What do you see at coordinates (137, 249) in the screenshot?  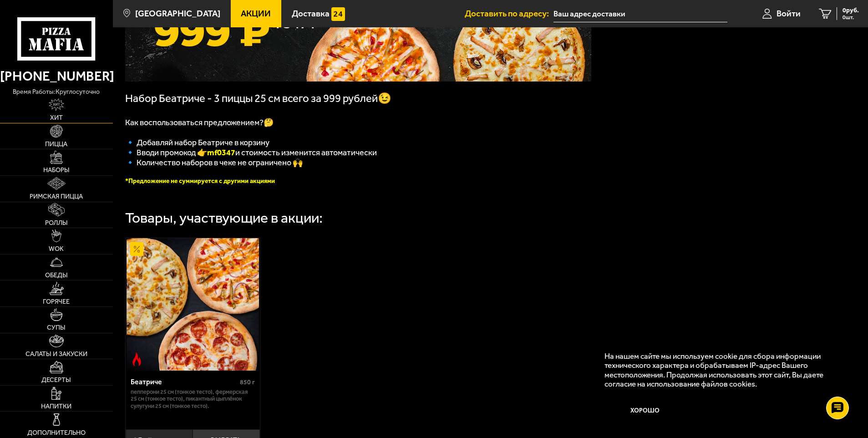 I see `img: Акционный` at bounding box center [137, 249].